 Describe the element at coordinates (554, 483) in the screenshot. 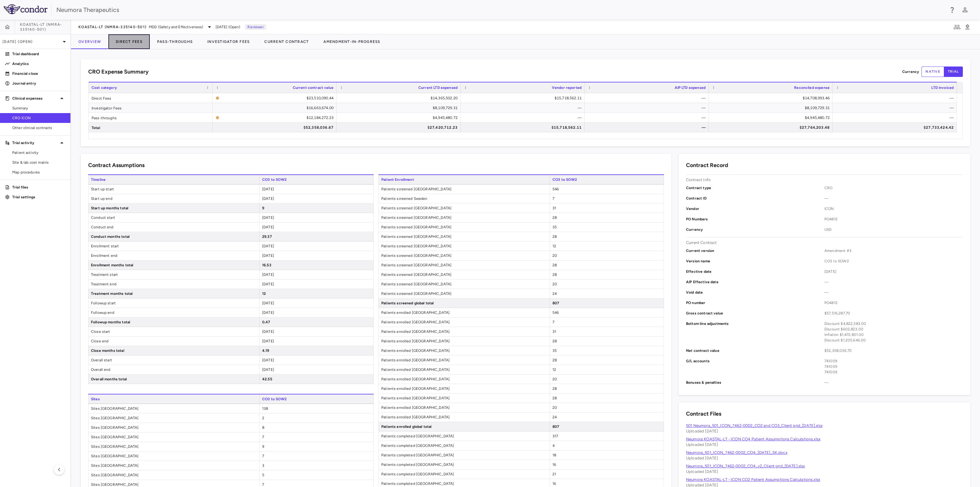

I see `span: 16` at that location.